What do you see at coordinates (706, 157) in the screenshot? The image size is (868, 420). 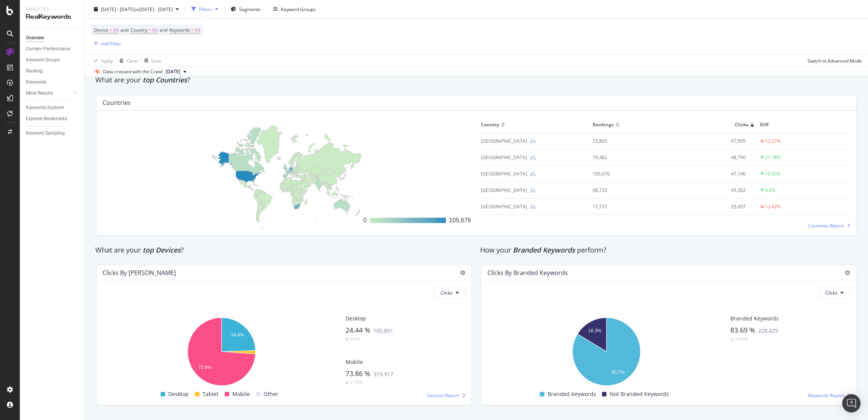 I see `div: 48,790` at bounding box center [706, 157].